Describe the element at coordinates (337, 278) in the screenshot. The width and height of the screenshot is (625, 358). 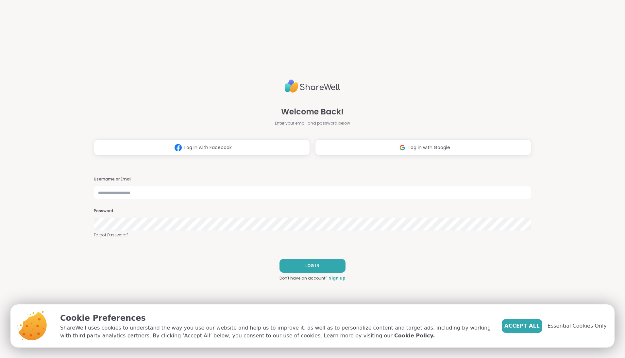
I see `a: Sign up` at that location.